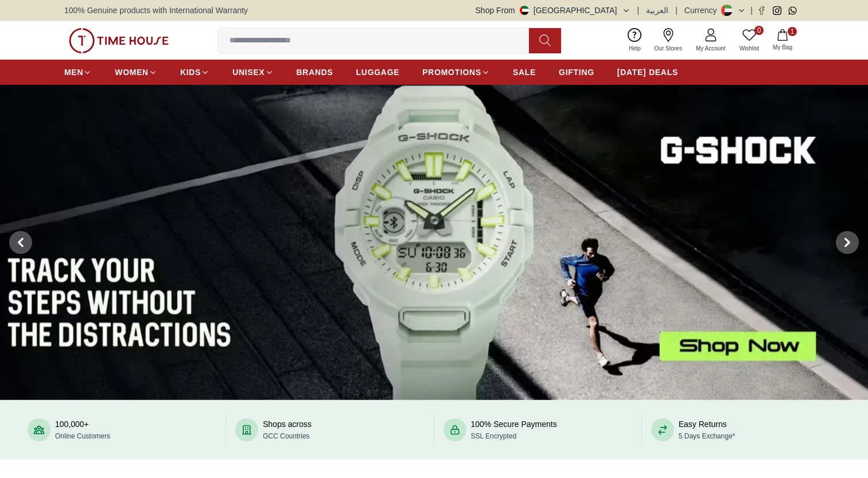  What do you see at coordinates (782, 40) in the screenshot?
I see `button: 1My Bag` at bounding box center [782, 40].